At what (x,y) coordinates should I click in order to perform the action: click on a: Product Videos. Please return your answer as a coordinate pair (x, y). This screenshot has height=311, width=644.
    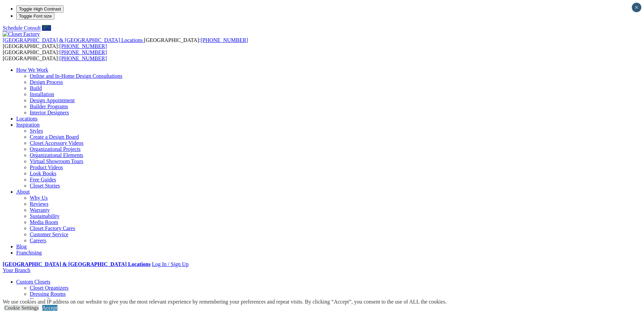
    Looking at the image, I should click on (46, 167).